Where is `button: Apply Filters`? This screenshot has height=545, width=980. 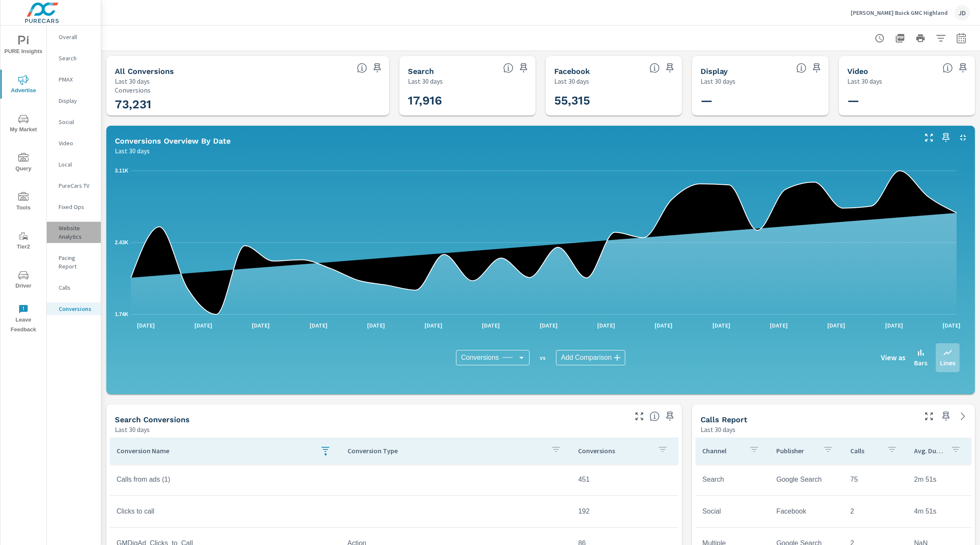
button: Apply Filters is located at coordinates (941, 38).